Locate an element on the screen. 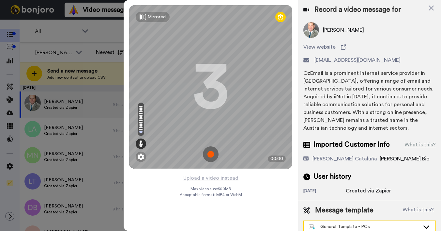  span: Imported Customer Info is located at coordinates (352, 145).